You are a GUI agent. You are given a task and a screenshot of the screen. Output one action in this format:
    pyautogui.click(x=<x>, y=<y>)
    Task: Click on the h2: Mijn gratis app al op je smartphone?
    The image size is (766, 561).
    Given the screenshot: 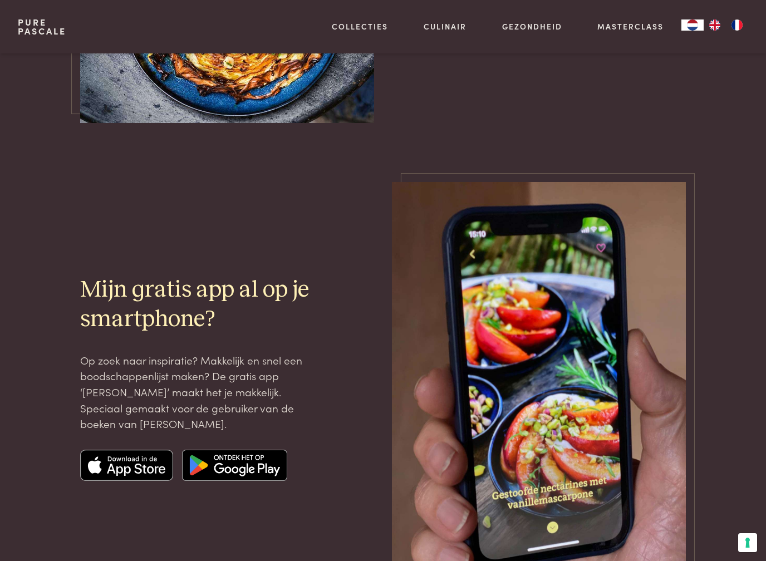 What is the action you would take?
    pyautogui.click(x=196, y=305)
    